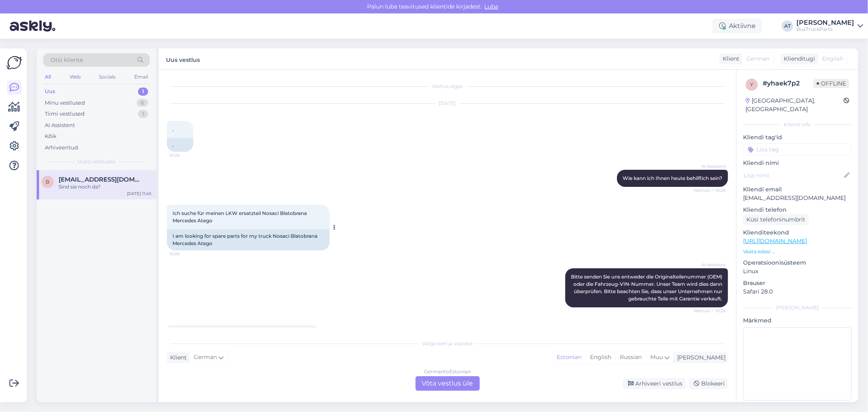 This screenshot has height=412, width=868. What do you see at coordinates (672, 178) in the screenshot?
I see `span: Wie kann ich Ihnen heute behilflich sein?` at bounding box center [672, 178].